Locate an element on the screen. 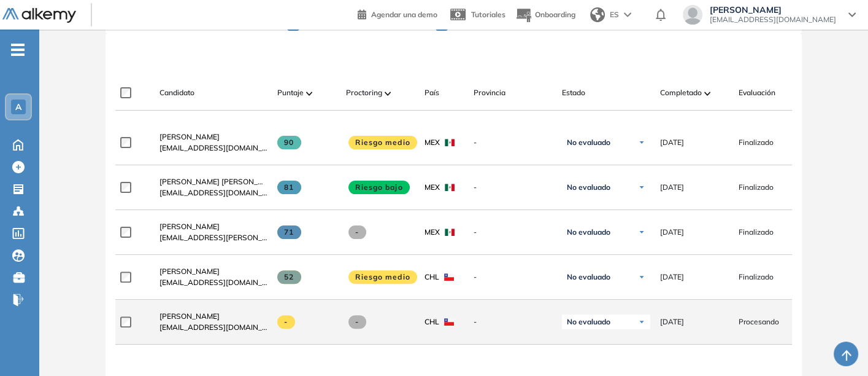 Image resolution: width=868 pixels, height=376 pixels. span: Proctoring is located at coordinates (364, 93).